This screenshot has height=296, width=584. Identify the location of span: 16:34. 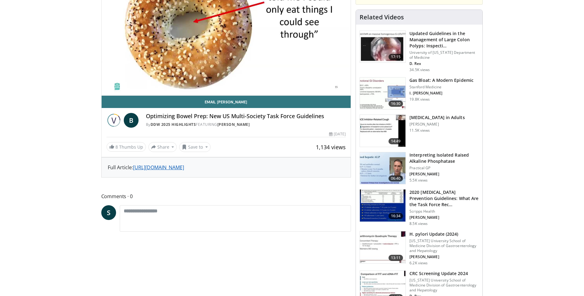
(396, 216).